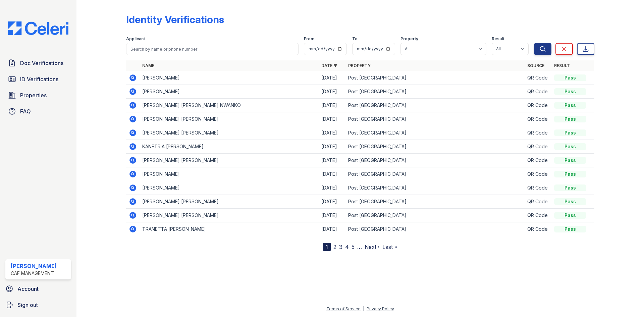 The image size is (644, 317). I want to click on a: Last », so click(390, 247).